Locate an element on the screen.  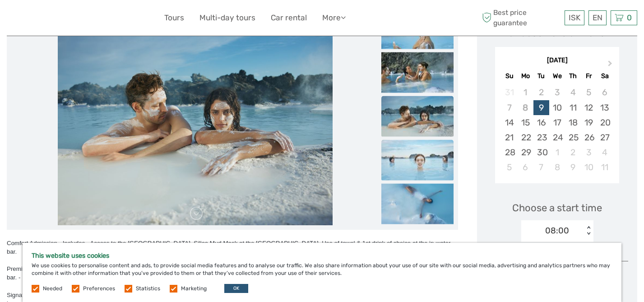
div: Choose Friday, September 12th, 2025 is located at coordinates (589, 108).